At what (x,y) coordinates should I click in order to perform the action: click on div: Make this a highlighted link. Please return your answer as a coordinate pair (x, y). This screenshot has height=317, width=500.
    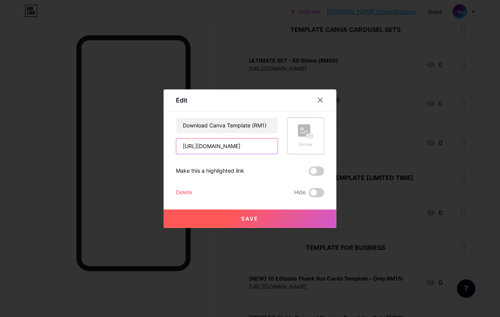
    Looking at the image, I should click on (210, 171).